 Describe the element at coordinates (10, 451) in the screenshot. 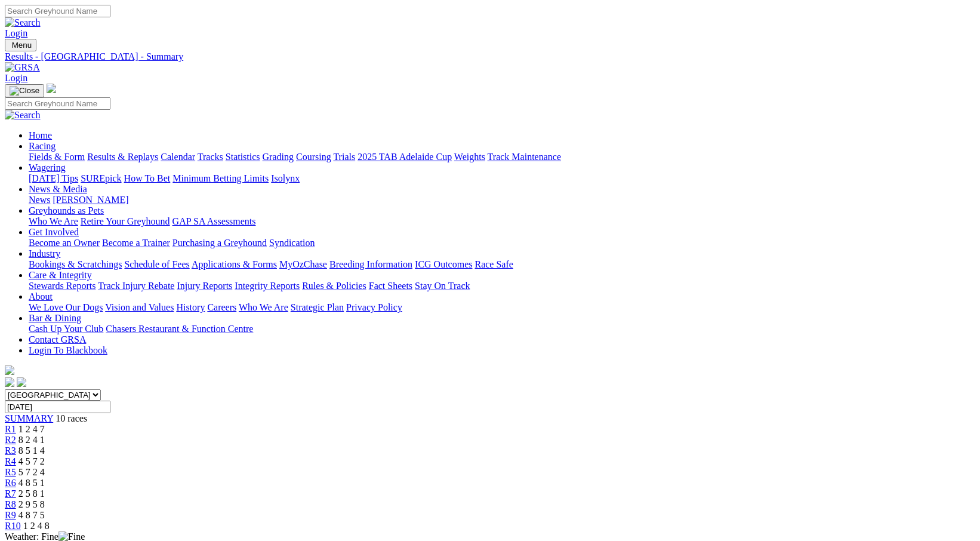

I see `span: R3` at that location.